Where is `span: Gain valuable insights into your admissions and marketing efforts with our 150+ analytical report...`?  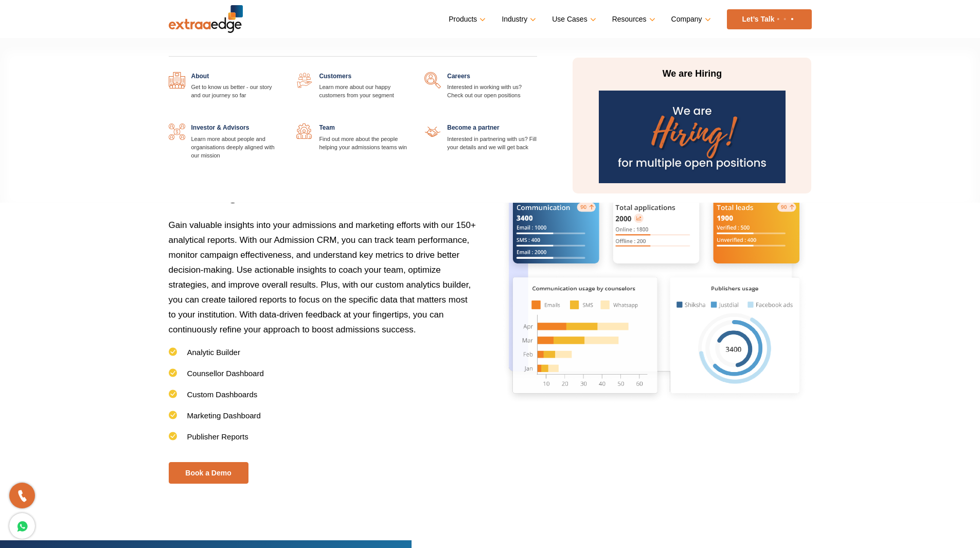
span: Gain valuable insights into your admissions and marketing efforts with our 150+ analytical report... is located at coordinates (322, 278).